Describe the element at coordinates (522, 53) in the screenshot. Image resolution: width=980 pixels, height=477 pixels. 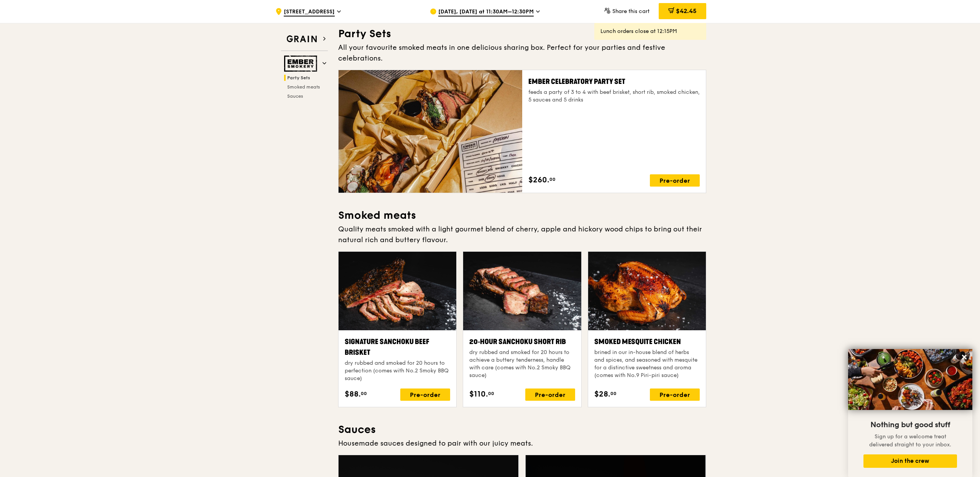
I see `div: All your favourite smoked meats in one delicious sharing box. Perfect for your parties and festiv...` at that location.